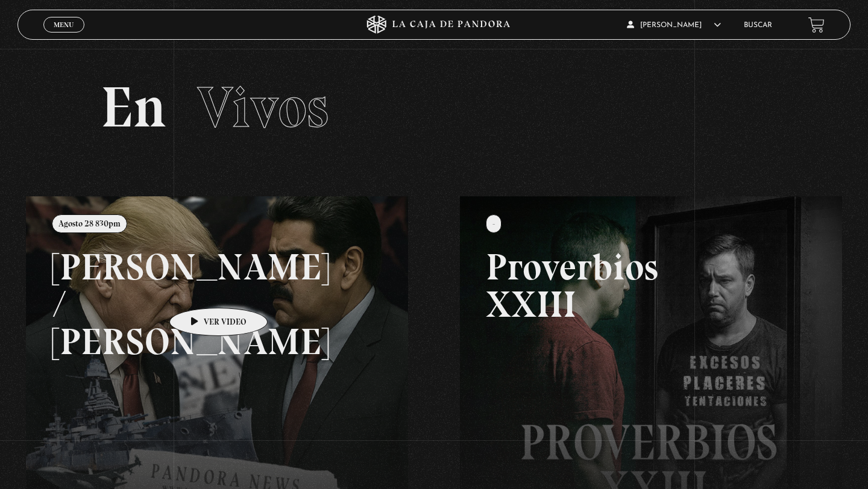 Image resolution: width=868 pixels, height=489 pixels. I want to click on span: Cerrar, so click(64, 36).